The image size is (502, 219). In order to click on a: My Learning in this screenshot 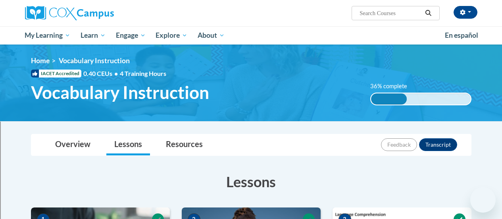, I will do `click(48, 35)`.